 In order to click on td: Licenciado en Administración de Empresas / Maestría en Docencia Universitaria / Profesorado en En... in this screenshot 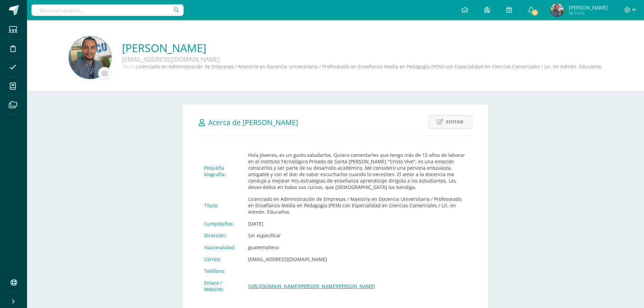, I will do `click(357, 205)`.